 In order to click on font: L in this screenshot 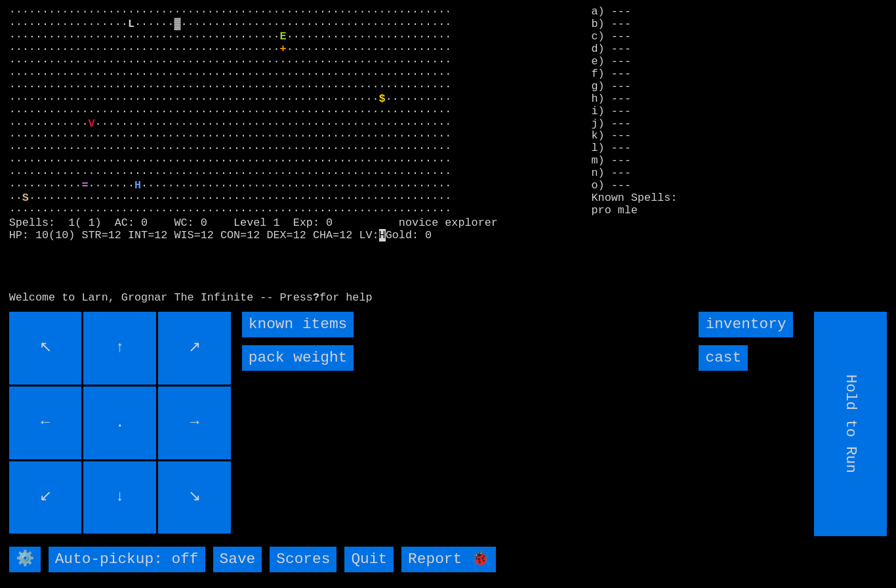, I will do `click(131, 23)`.